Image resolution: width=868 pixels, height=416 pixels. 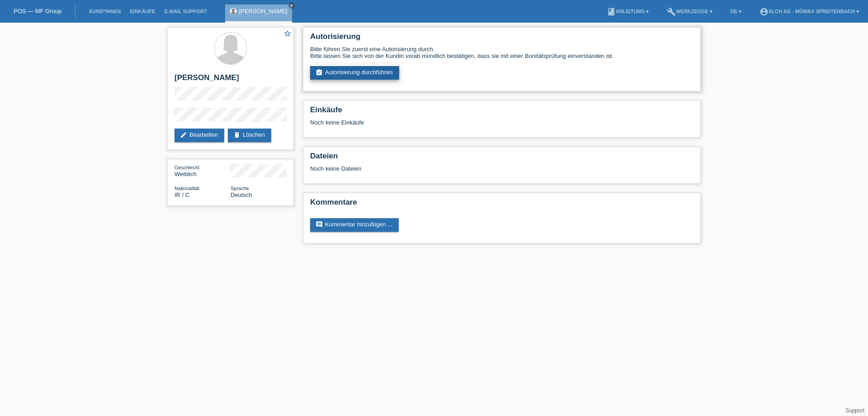 What do you see at coordinates (502, 112) in the screenshot?
I see `h2: Einkäufe` at bounding box center [502, 112].